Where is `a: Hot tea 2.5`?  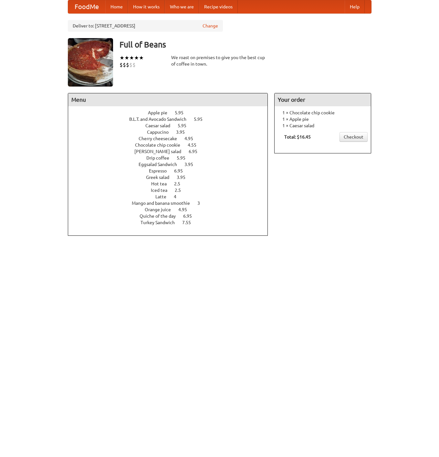 a: Hot tea 2.5 is located at coordinates (172, 184).